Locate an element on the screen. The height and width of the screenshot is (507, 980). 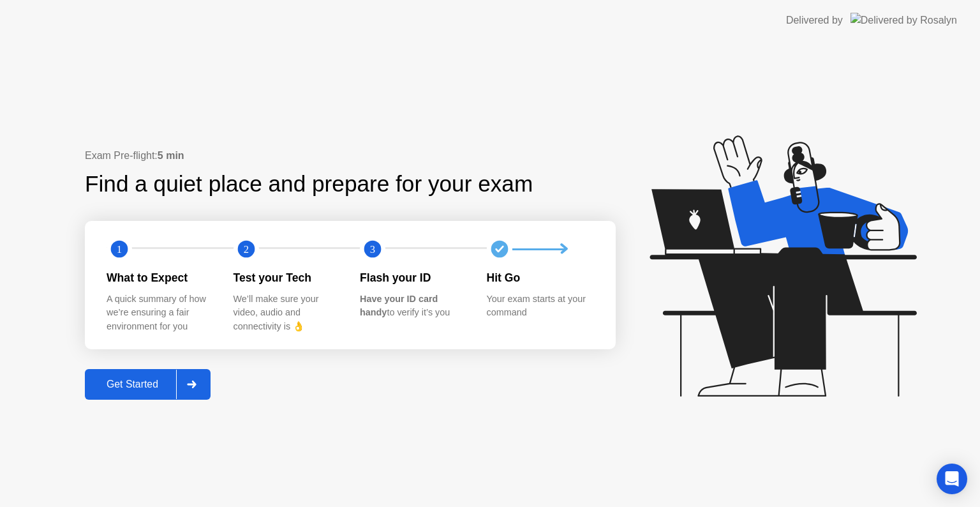
div: Test your Tech is located at coordinates (287, 278).